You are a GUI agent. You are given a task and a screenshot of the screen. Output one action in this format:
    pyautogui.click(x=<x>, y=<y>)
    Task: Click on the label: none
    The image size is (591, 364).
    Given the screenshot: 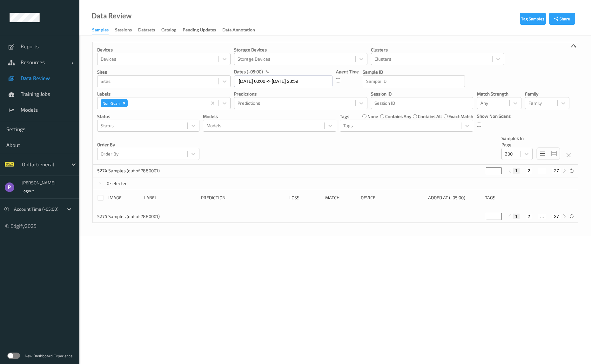 What is the action you would take?
    pyautogui.click(x=373, y=116)
    